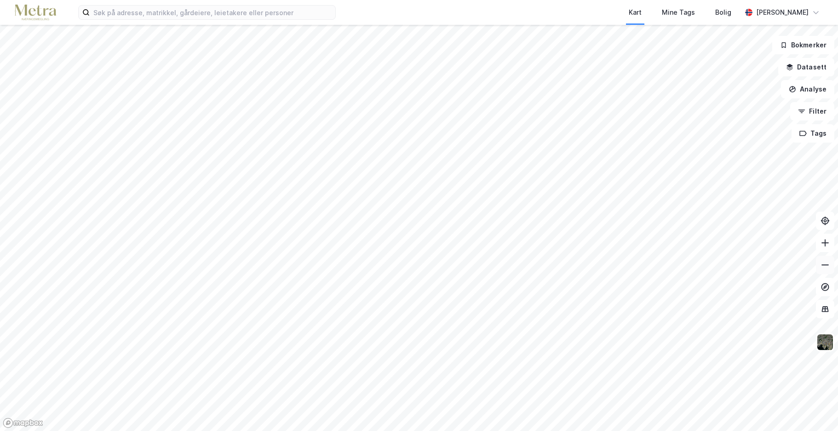 This screenshot has width=838, height=431. Describe the element at coordinates (807, 67) in the screenshot. I see `button: Datasett` at that location.